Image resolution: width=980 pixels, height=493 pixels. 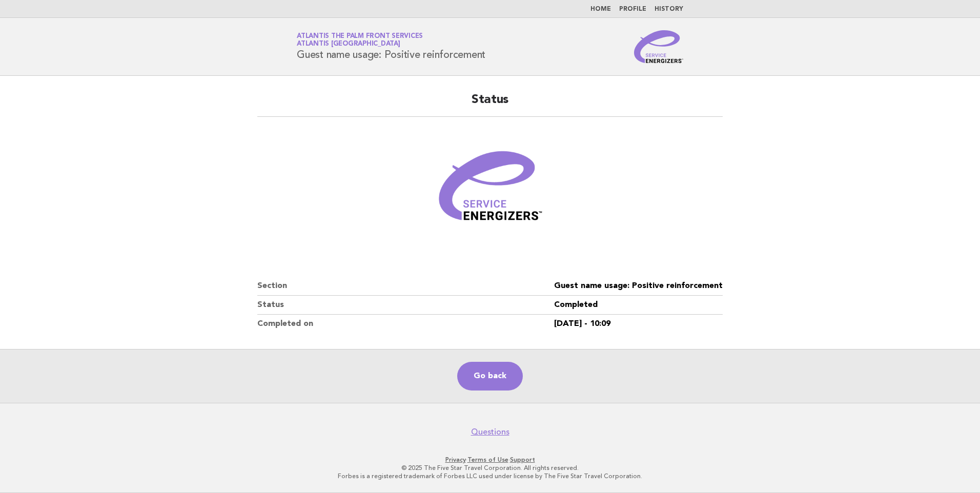 What do you see at coordinates (490, 104) in the screenshot?
I see `h2: Status` at bounding box center [490, 104].